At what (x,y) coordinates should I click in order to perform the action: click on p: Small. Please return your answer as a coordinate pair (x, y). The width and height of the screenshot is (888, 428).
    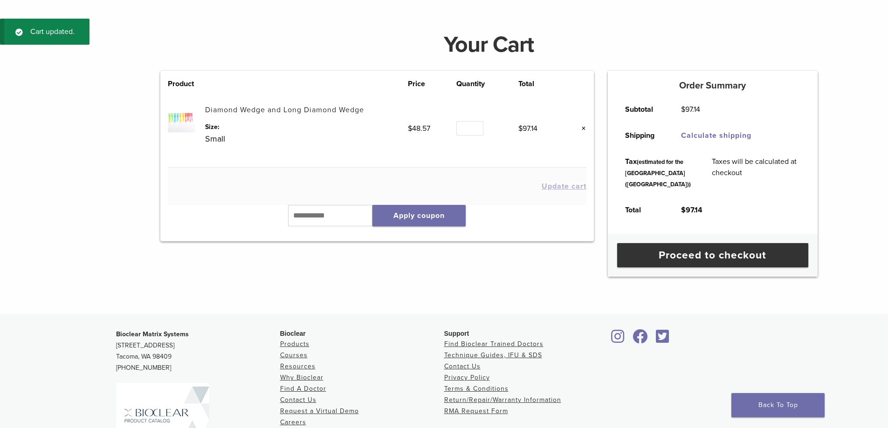
    Looking at the image, I should click on (306, 139).